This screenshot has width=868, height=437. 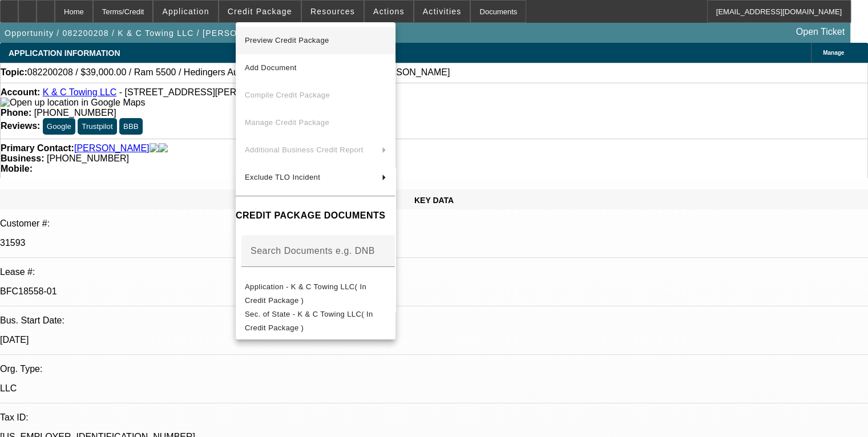 What do you see at coordinates (316, 293) in the screenshot?
I see `button: Application - K & C Towing LLC( In Credit Package )` at bounding box center [316, 293].